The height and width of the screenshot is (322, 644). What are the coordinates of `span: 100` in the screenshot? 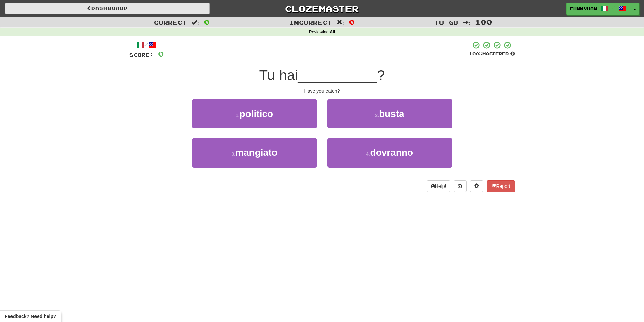 It's located at (483, 22).